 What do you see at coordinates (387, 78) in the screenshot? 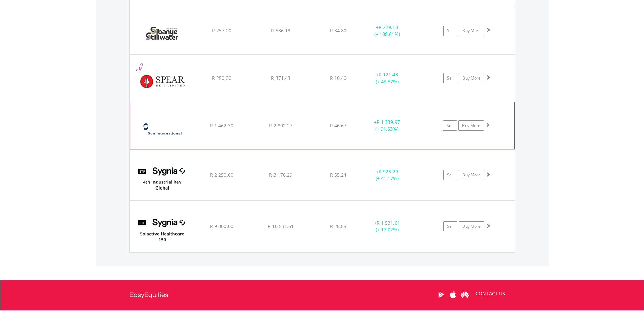
I see `div: + (+ 48.57%)` at bounding box center [387, 78].